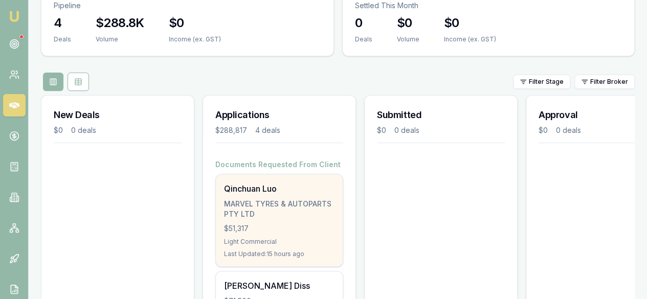 The width and height of the screenshot is (647, 299). I want to click on div: Light Commercial, so click(279, 242).